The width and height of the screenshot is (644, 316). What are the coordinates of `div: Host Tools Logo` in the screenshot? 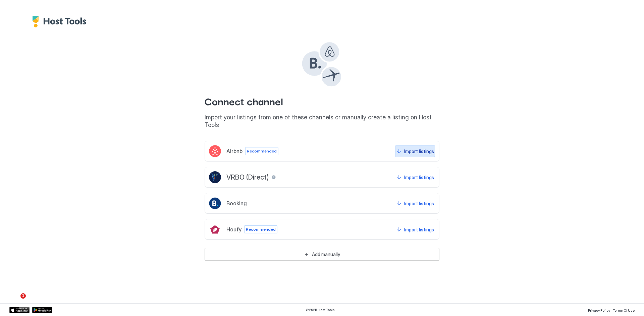 It's located at (61, 21).